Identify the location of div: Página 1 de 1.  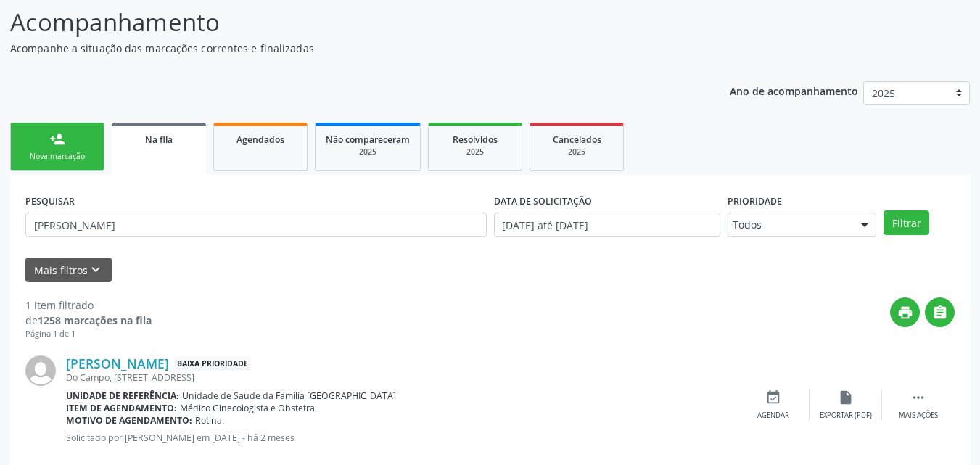
(89, 334).